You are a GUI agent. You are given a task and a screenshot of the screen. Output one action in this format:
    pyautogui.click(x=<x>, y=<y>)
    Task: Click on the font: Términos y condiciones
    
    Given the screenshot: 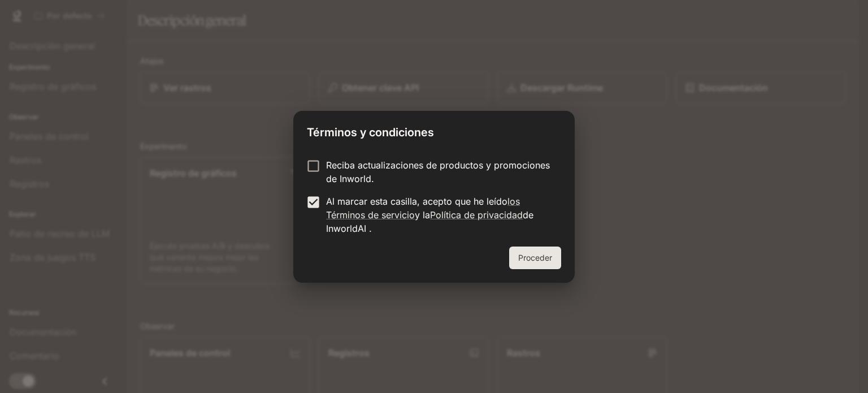 What is the action you would take?
    pyautogui.click(x=370, y=132)
    